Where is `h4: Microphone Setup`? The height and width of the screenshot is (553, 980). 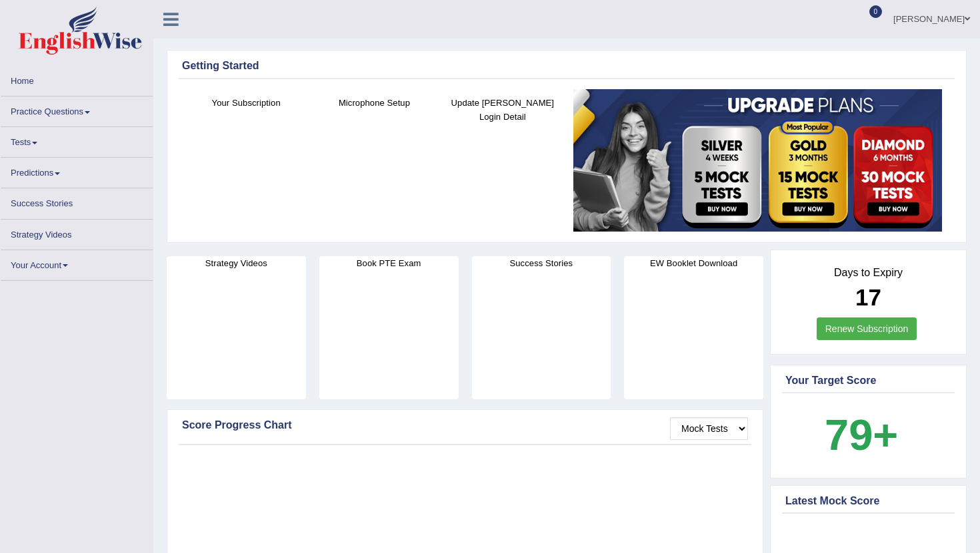
h4: Microphone Setup is located at coordinates (374, 103).